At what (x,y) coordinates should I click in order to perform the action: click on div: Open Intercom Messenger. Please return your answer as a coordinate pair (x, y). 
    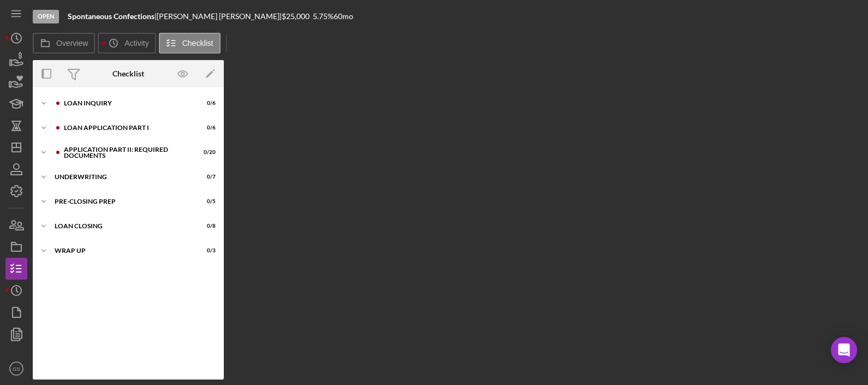
    Looking at the image, I should click on (844, 350).